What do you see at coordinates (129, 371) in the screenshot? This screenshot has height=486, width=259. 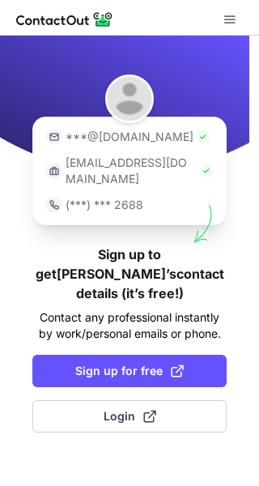 I see `button: Sign up for free` at bounding box center [129, 371].